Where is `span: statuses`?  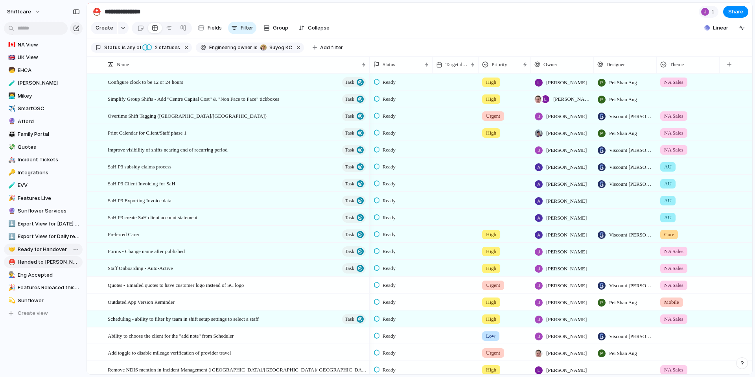
span: statuses is located at coordinates (166, 48).